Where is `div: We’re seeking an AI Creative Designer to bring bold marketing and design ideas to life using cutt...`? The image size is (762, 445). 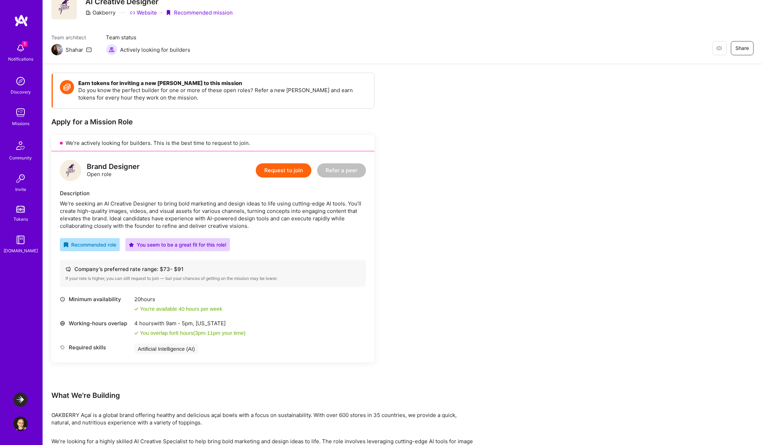 div: We’re seeking an AI Creative Designer to bring bold marketing and design ideas to life using cutt... is located at coordinates (213, 215).